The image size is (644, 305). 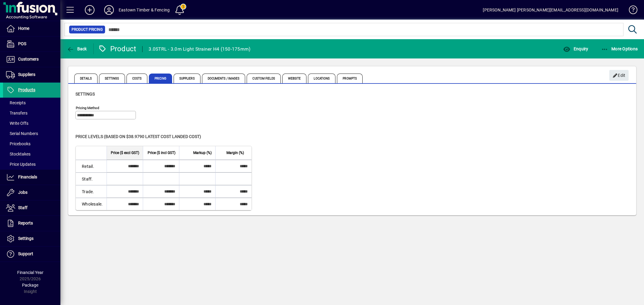 I want to click on td: Retail., so click(x=91, y=166).